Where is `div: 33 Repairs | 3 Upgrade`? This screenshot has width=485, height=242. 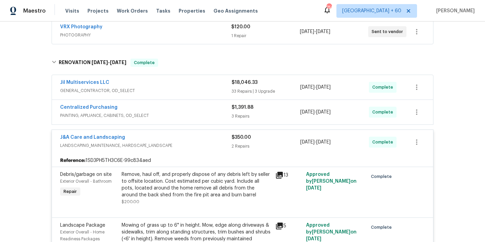 div: 33 Repairs | 3 Upgrade is located at coordinates (266, 91).